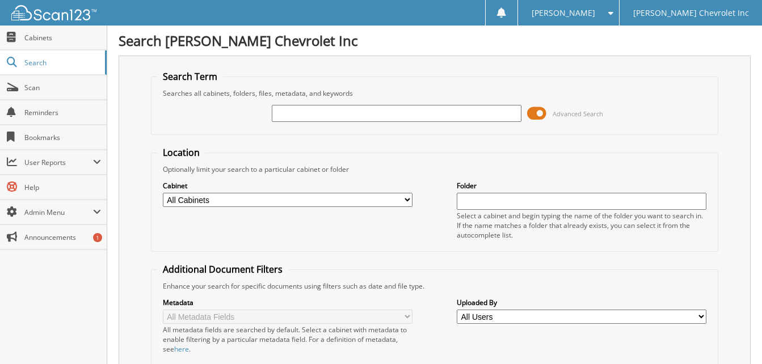  I want to click on span: Admin Menu, so click(58, 212).